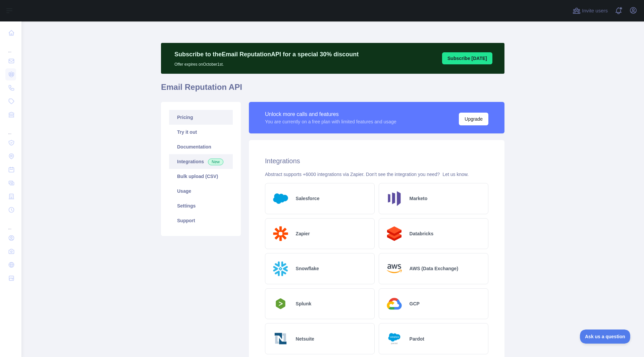  Describe the element at coordinates (201, 176) in the screenshot. I see `a: Bulk upload (CSV)` at that location.